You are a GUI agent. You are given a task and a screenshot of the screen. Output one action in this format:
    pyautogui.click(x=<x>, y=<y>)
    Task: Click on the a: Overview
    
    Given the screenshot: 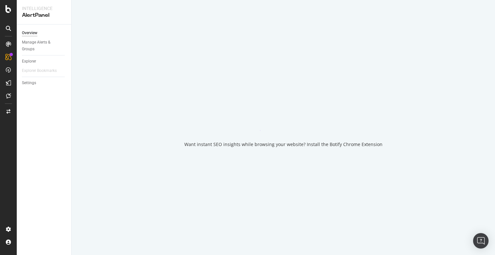 What is the action you would take?
    pyautogui.click(x=44, y=33)
    